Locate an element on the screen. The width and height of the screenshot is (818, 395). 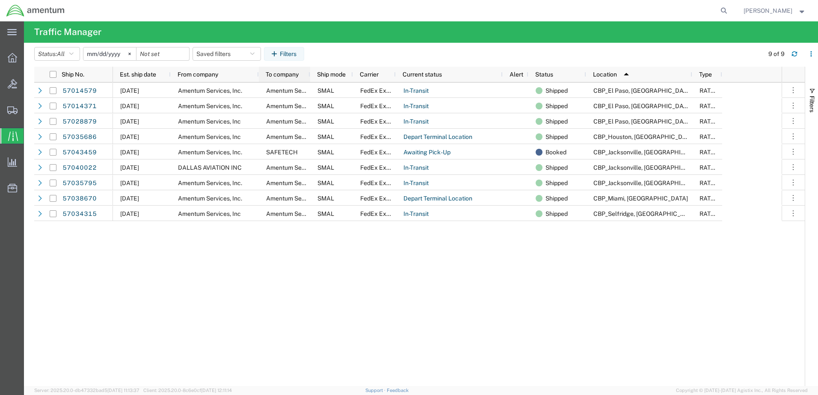
a: 57028879 is located at coordinates (80, 122).